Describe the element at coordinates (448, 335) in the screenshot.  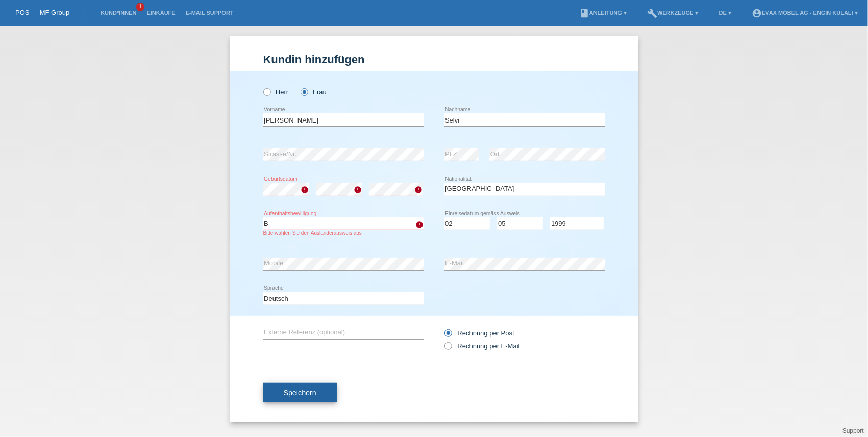
I see `input: Rechnung per Post` at that location.